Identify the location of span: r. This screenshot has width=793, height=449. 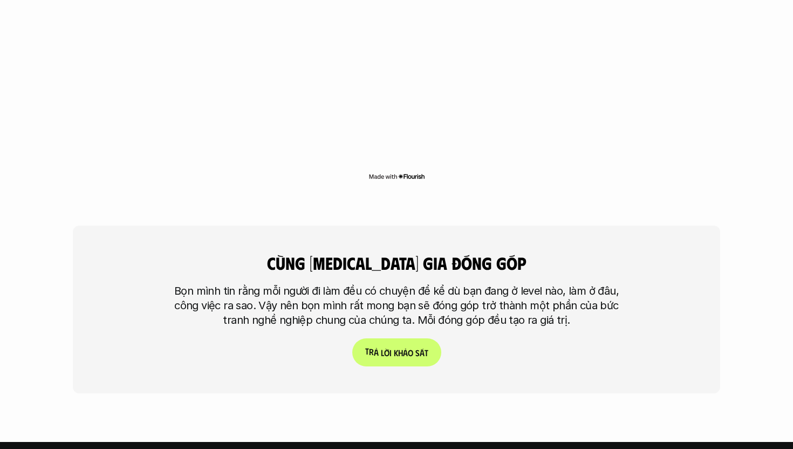
(371, 351).